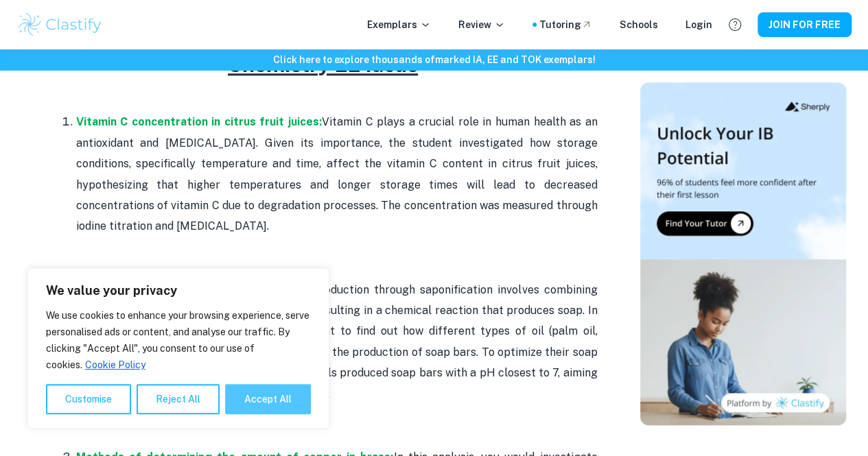 This screenshot has height=456, width=868. Describe the element at coordinates (177, 400) in the screenshot. I see `button: Reject All` at that location.